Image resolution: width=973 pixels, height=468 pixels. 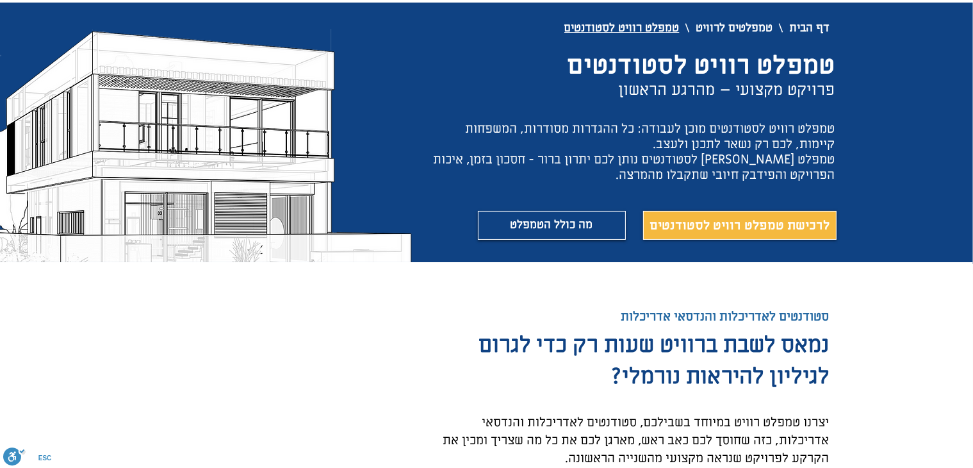 What do you see at coordinates (664, 28) in the screenshot?
I see `nav: נתיב הניווט (breadcrumbs)` at bounding box center [664, 28].